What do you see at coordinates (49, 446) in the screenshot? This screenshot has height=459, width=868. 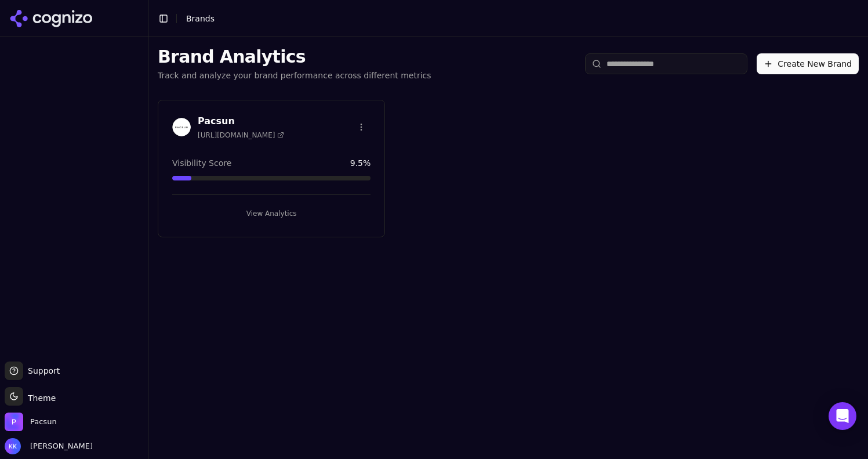 I see `button: Open user button` at bounding box center [49, 446].